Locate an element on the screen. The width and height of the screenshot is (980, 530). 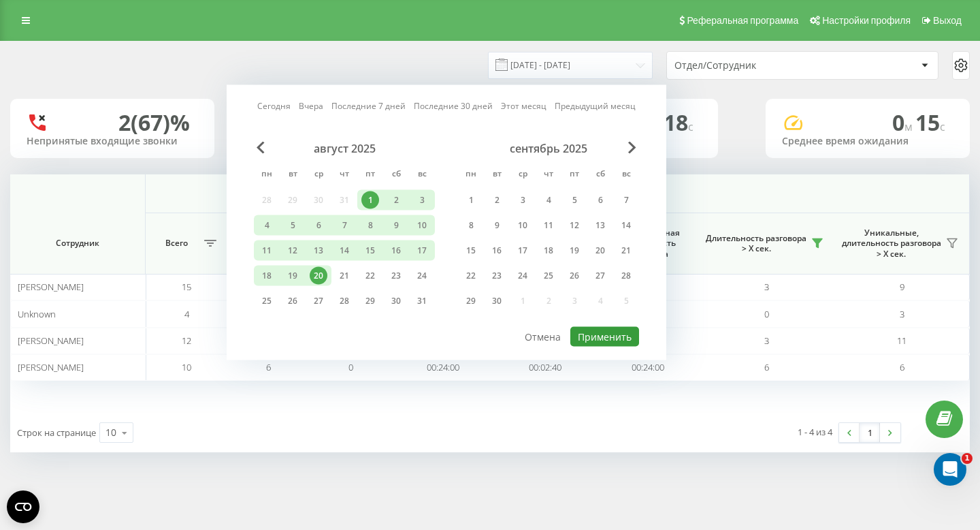
abbr: пятница is located at coordinates (370, 175).